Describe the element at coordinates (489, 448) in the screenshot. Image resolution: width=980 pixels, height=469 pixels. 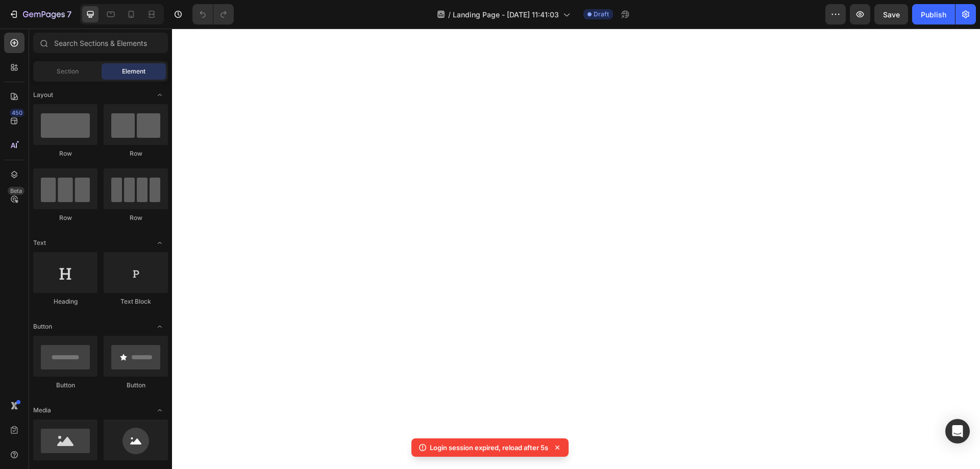
I see `p: Login session expired, reload after 5s` at that location.